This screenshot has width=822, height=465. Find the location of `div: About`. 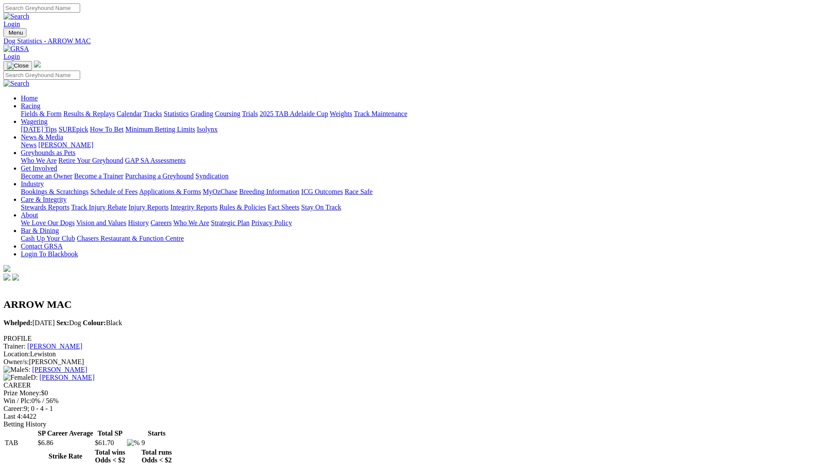

div: About is located at coordinates (419, 223).